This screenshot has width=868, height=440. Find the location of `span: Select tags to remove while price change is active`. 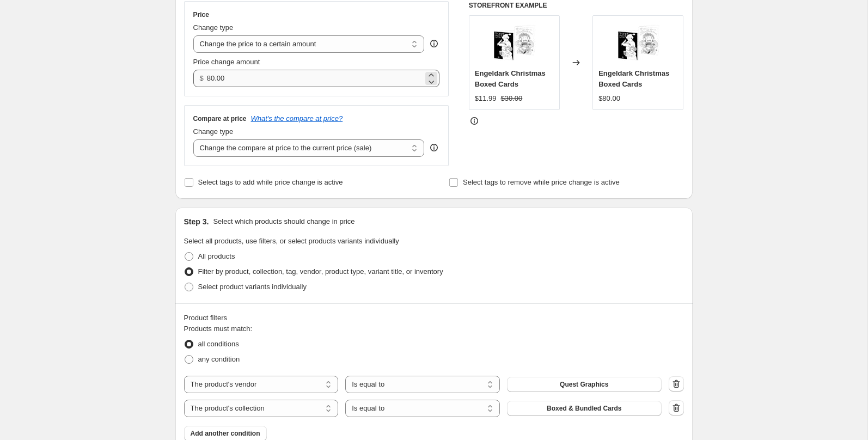

span: Select tags to remove while price change is active is located at coordinates (541, 182).